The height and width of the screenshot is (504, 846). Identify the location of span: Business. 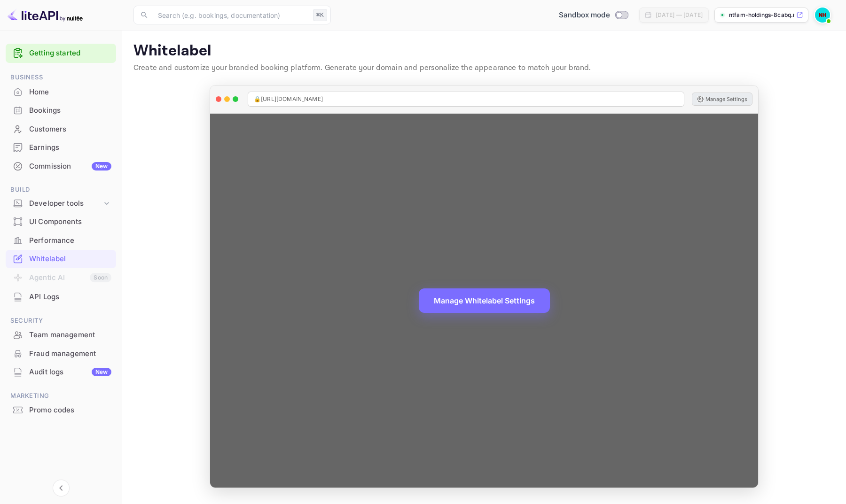
(61, 78).